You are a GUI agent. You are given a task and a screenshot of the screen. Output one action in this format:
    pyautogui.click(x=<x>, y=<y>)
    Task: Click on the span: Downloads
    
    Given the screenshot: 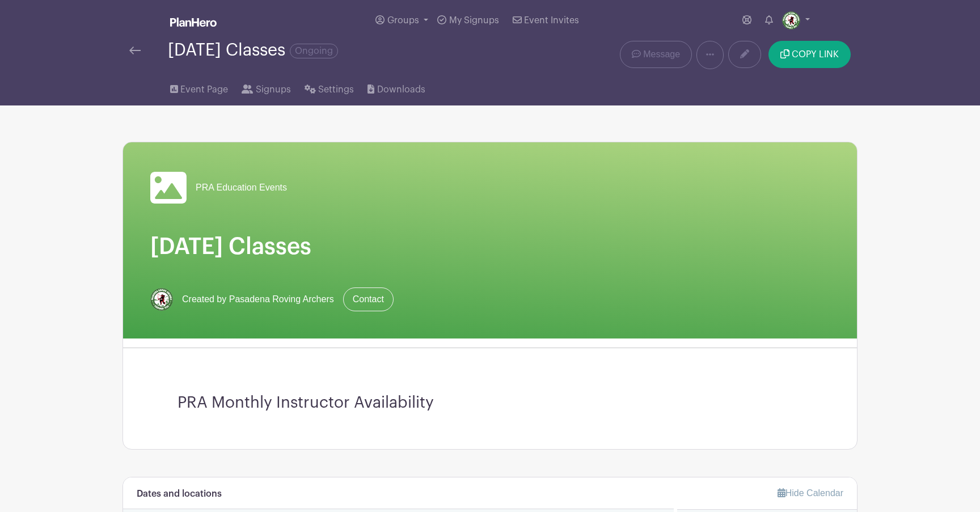 What is the action you would take?
    pyautogui.click(x=400, y=90)
    